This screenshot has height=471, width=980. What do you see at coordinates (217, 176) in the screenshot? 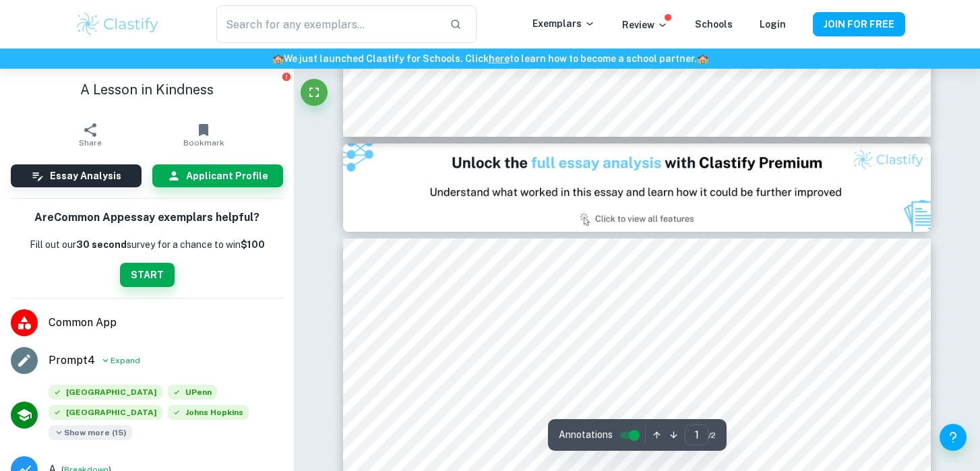
I see `button: Applicant Profile` at bounding box center [217, 176].